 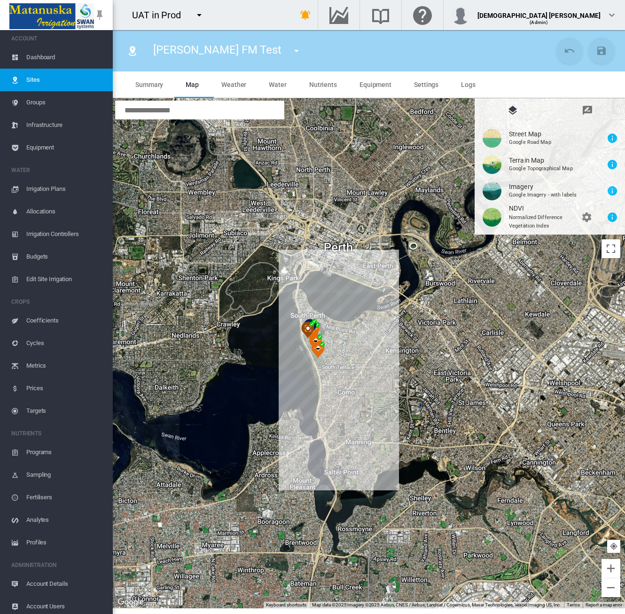 I want to click on md-icon: Search the knowledge base, so click(x=381, y=15).